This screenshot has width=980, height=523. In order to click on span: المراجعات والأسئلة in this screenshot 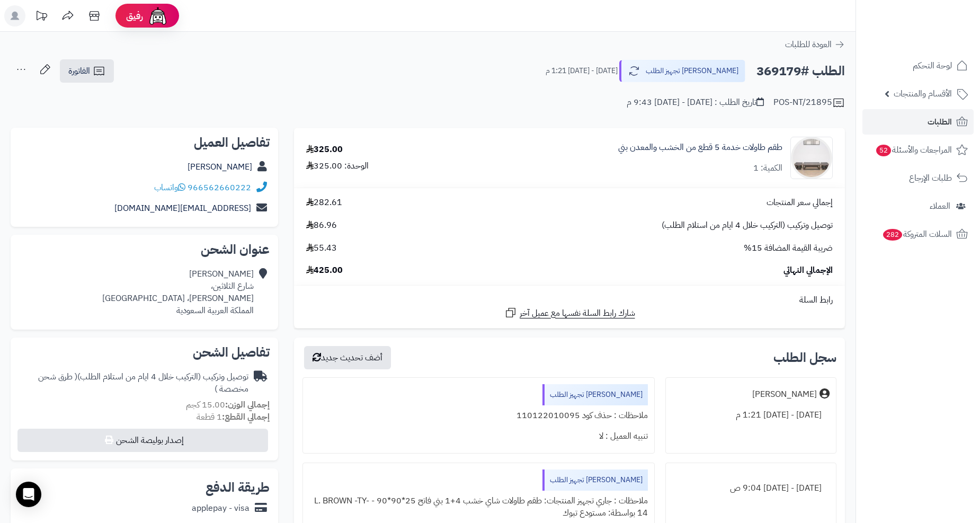, I will do `click(913, 150)`.